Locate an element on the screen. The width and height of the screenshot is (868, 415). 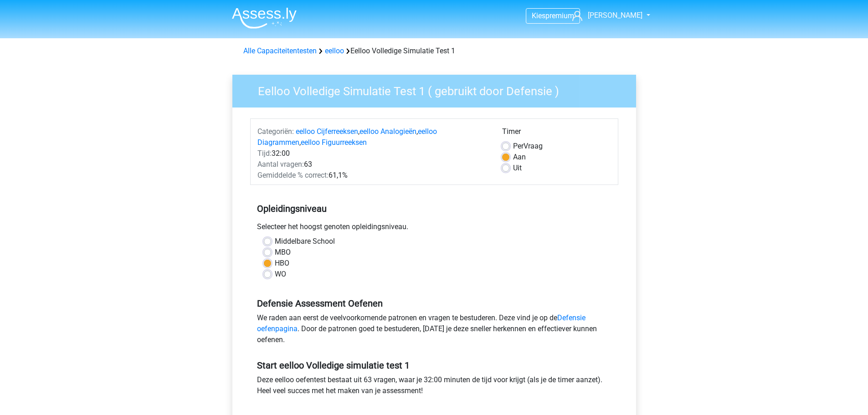
div: 32:00 is located at coordinates (373, 154).